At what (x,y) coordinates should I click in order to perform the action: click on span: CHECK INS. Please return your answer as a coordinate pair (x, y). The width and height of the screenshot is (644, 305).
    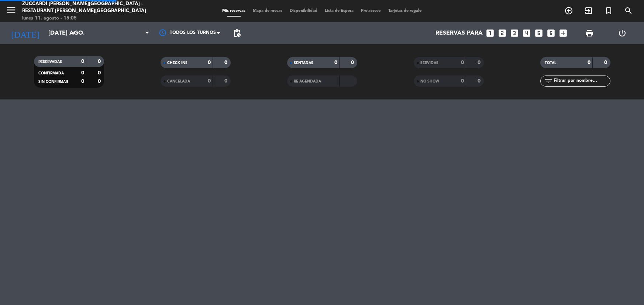
    Looking at the image, I should click on (177, 63).